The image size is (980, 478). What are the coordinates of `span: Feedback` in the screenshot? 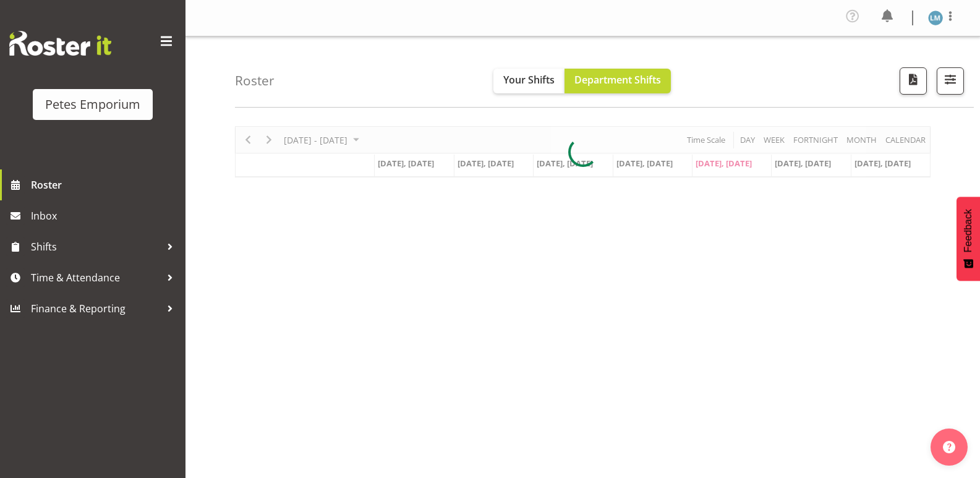 It's located at (968, 231).